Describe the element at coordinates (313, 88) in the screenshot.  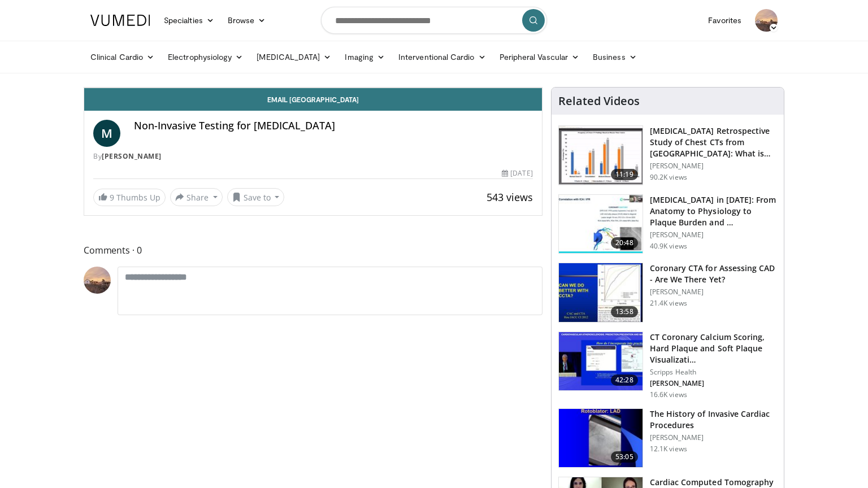
I see `video-js: Video Player` at that location.